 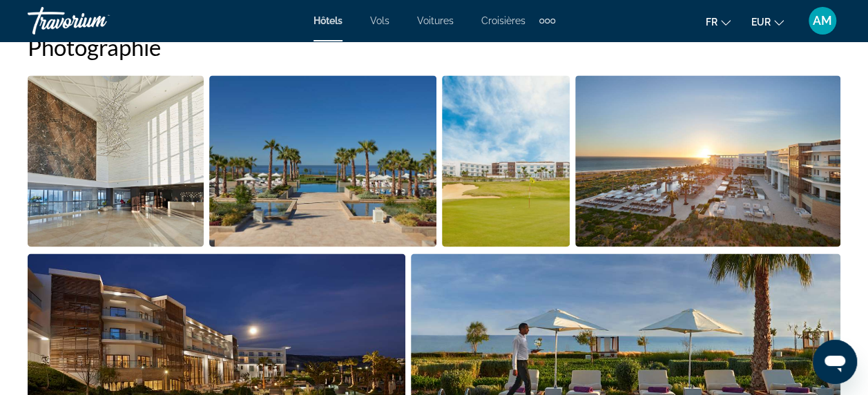 What do you see at coordinates (823, 21) in the screenshot?
I see `button: User Menu` at bounding box center [823, 21].